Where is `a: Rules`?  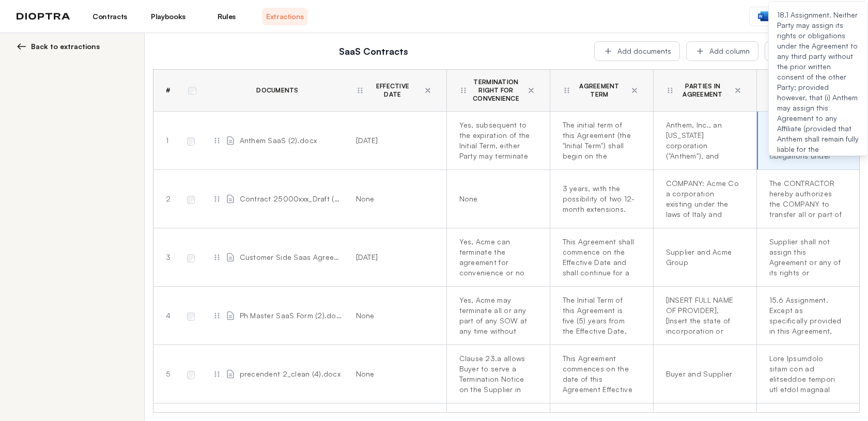 a: Rules is located at coordinates (227, 17).